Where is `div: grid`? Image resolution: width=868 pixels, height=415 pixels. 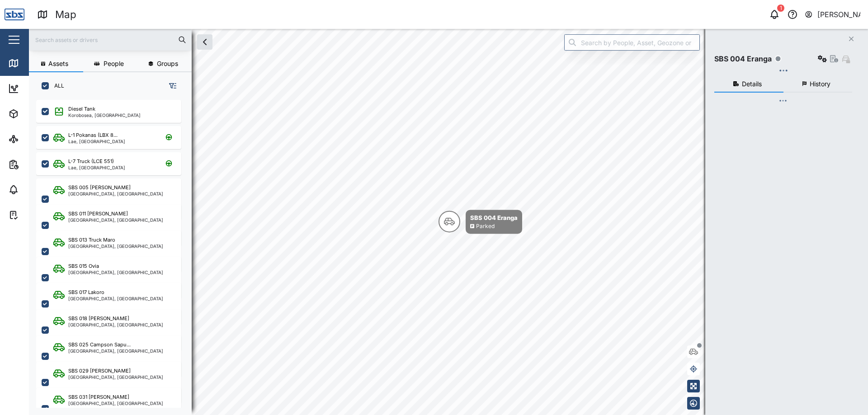 div: grid is located at coordinates (114, 252).